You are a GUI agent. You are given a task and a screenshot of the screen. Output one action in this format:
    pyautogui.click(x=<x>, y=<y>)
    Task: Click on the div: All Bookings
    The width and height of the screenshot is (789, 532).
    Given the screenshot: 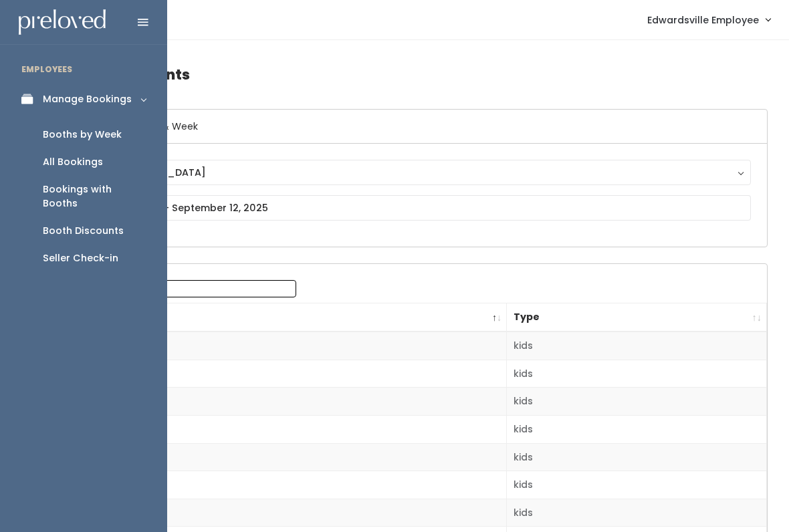 What is the action you would take?
    pyautogui.click(x=73, y=161)
    